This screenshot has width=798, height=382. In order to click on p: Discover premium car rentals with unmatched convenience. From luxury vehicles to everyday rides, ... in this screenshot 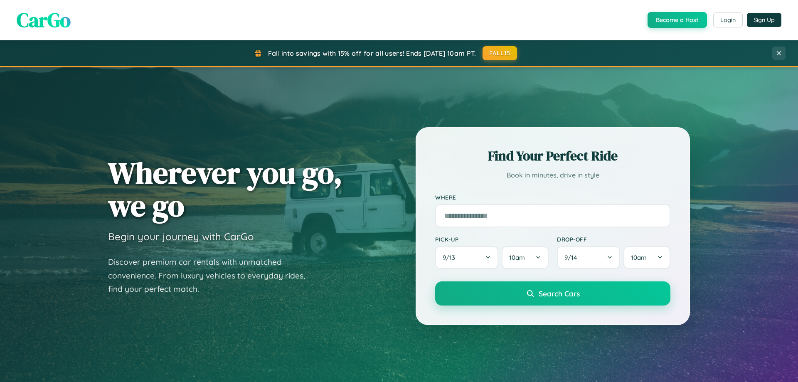, I will do `click(212, 275)`.